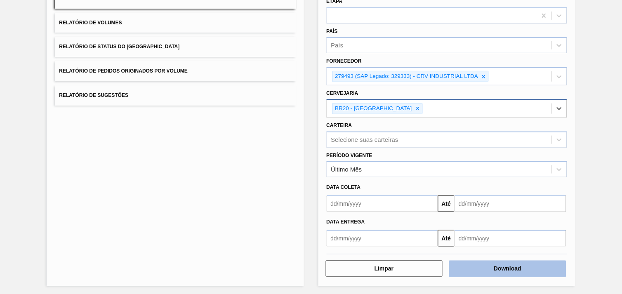  I want to click on label: Período Vigente, so click(350, 156).